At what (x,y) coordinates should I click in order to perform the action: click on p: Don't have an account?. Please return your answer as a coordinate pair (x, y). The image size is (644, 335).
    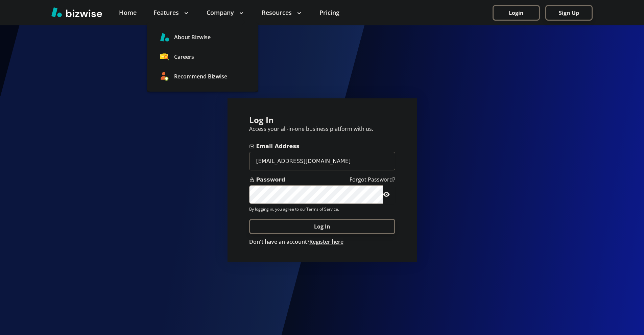
    Looking at the image, I should click on (322, 243).